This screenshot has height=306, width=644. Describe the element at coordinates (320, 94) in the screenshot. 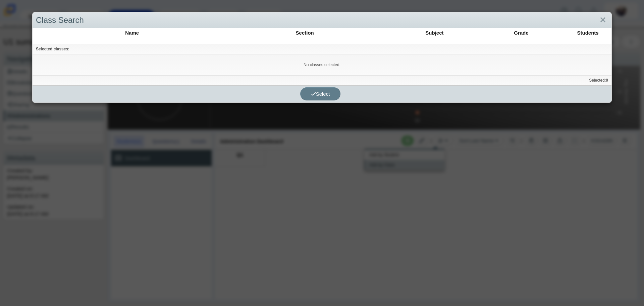

I see `span: Select` at that location.